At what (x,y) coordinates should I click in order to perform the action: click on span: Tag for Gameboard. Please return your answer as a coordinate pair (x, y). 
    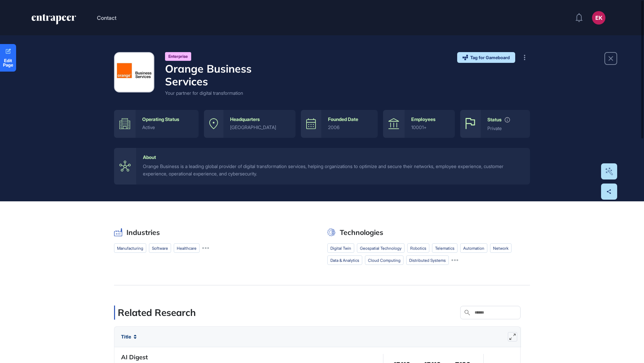
    Looking at the image, I should click on (490, 57).